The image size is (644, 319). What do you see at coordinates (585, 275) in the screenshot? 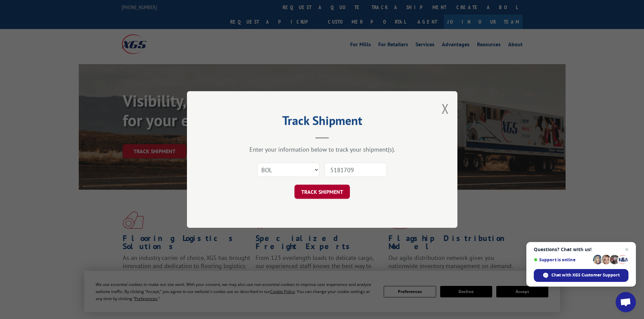
I see `span: Chat with XGS Customer Support` at bounding box center [585, 275].